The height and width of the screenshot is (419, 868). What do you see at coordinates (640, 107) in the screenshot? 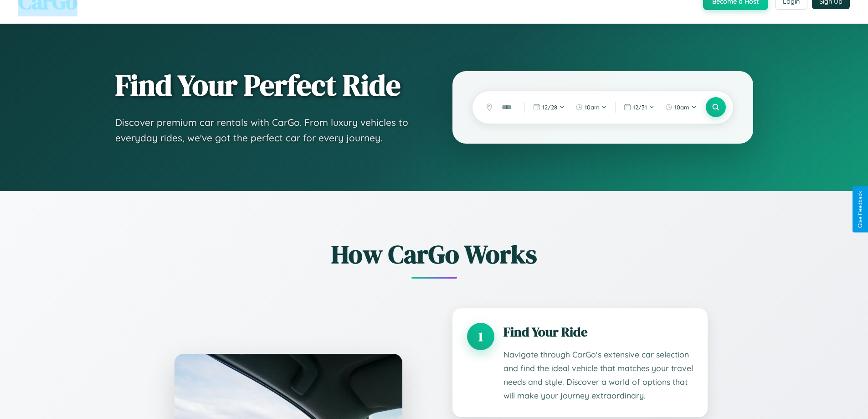
I see `span: 12 / 31` at bounding box center [640, 107].